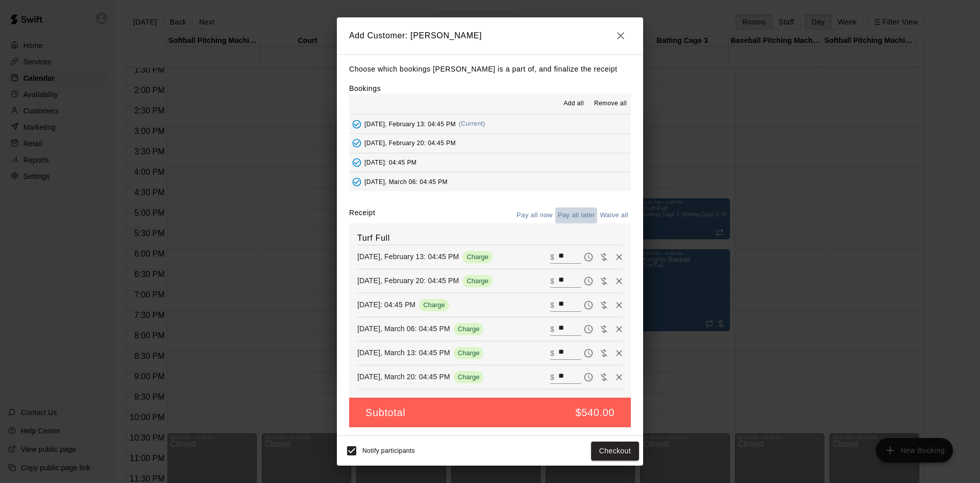  What do you see at coordinates (388, 451) in the screenshot?
I see `span: Notify participants` at bounding box center [388, 451].